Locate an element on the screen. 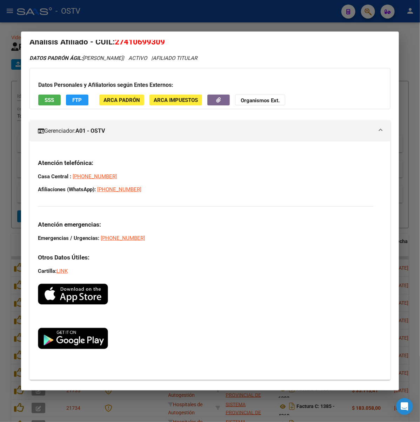 The image size is (420, 422). span: ARCA Padrón is located at coordinates (122, 100).